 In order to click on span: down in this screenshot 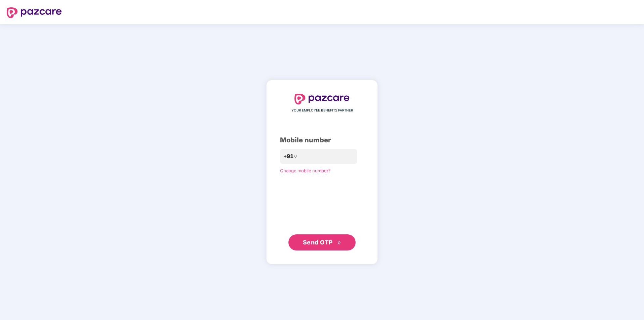, I will do `click(296, 157)`.